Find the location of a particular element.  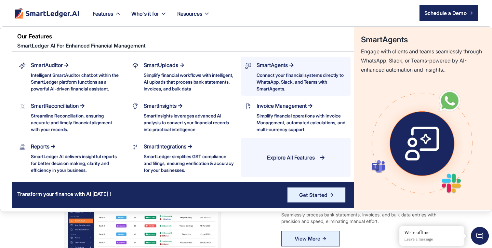

a: Explore All Features is located at coordinates (296, 157).